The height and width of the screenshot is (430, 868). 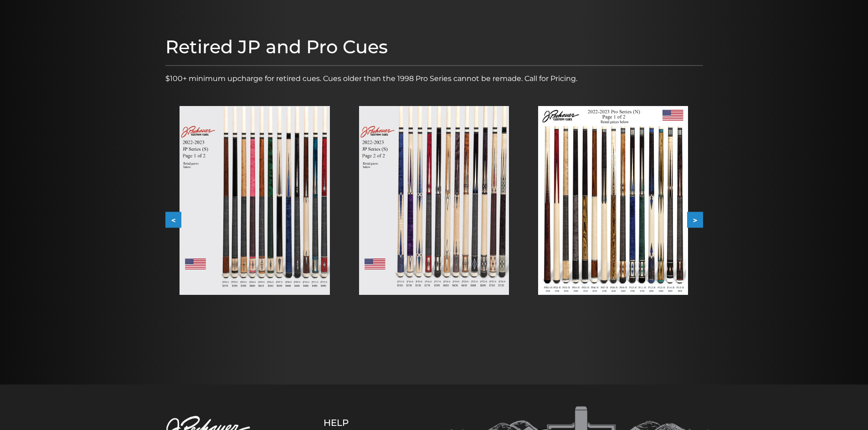 What do you see at coordinates (359, 423) in the screenshot?
I see `h5: Help` at bounding box center [359, 423].